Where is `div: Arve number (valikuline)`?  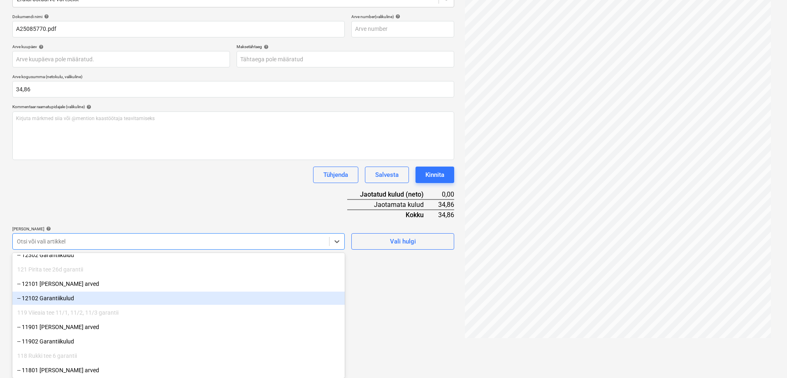 div: Arve number (valikuline) is located at coordinates (403, 16).